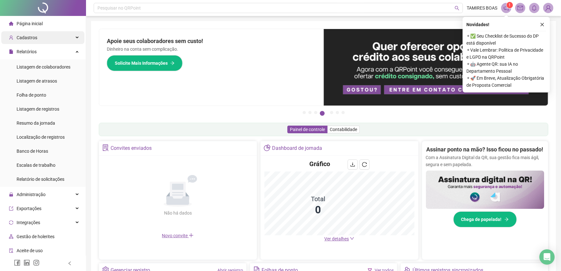 The width and height of the screenshot is (561, 271). What do you see at coordinates (506, 82) in the screenshot?
I see `span: ⚬ 🚀 Em Breve, Atualização Obrigatória de Proposta Comercial` at bounding box center [506, 82].